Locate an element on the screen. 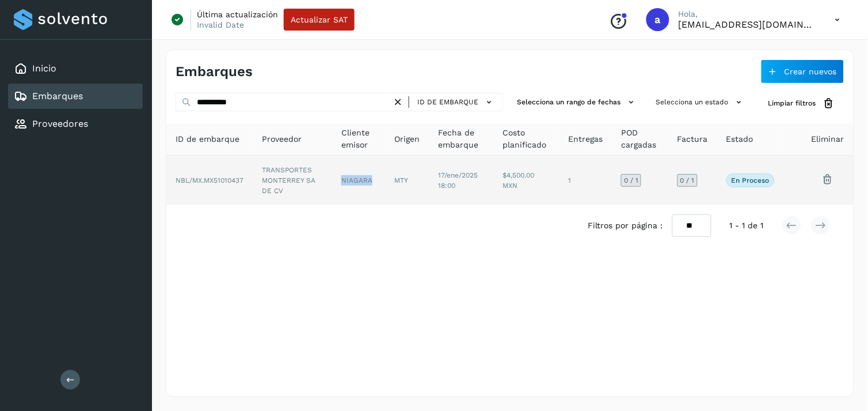 This screenshot has height=411, width=868. span: Crear nuevos is located at coordinates (810, 71).